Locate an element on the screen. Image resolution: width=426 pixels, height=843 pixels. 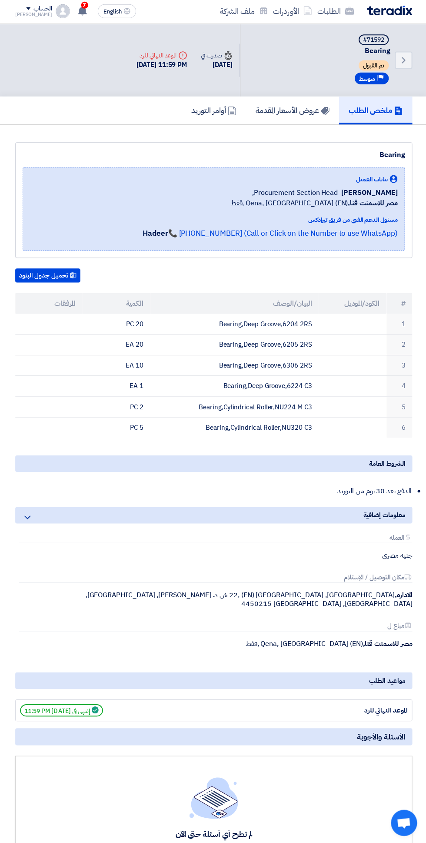
span: 7 is located at coordinates (84, 7).